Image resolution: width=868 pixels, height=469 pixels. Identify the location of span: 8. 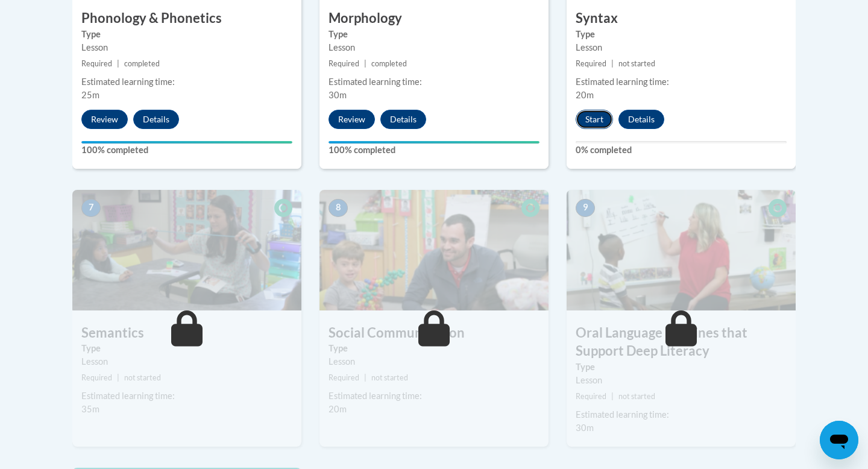
(338, 208).